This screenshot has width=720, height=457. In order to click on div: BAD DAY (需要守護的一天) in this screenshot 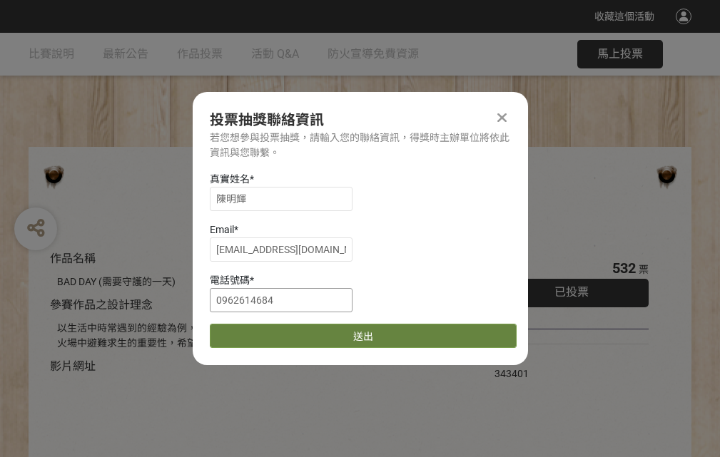, I will do `click(254, 282)`.